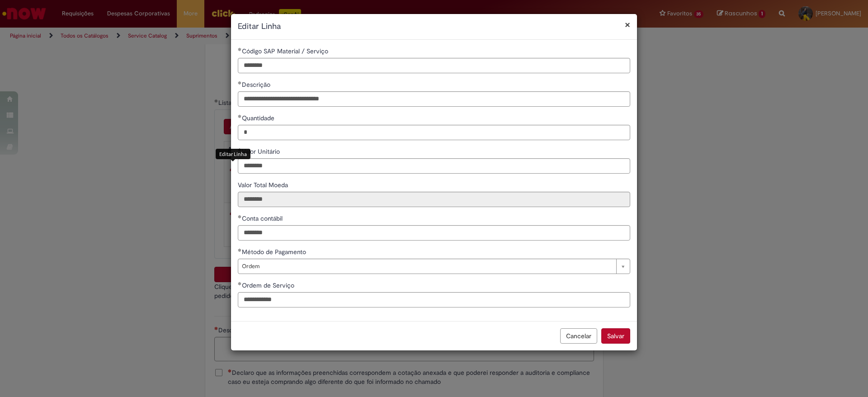  I want to click on button: Fechar modal, so click(627, 25).